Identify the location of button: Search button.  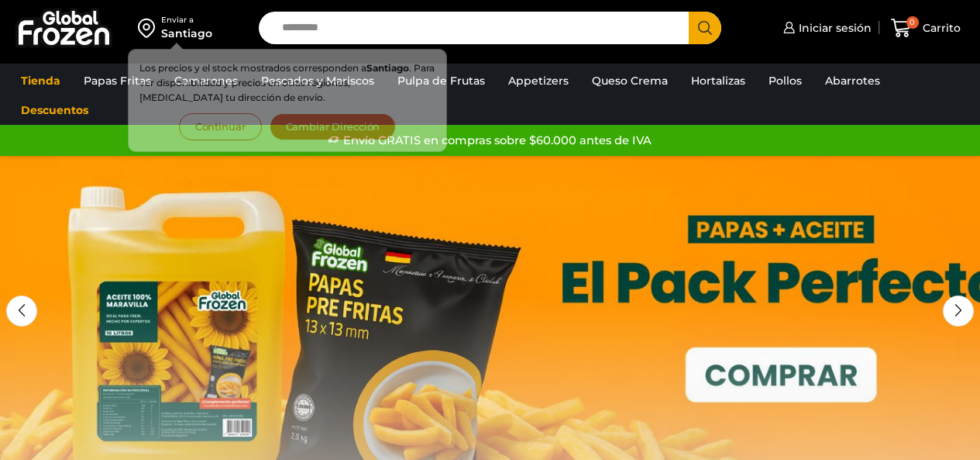
(705, 28).